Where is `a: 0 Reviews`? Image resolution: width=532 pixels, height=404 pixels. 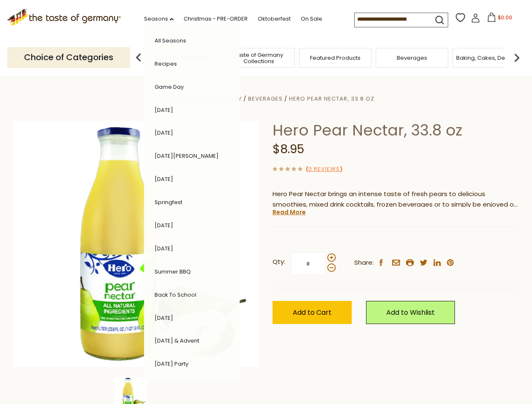 a: 0 Reviews is located at coordinates (324, 169).